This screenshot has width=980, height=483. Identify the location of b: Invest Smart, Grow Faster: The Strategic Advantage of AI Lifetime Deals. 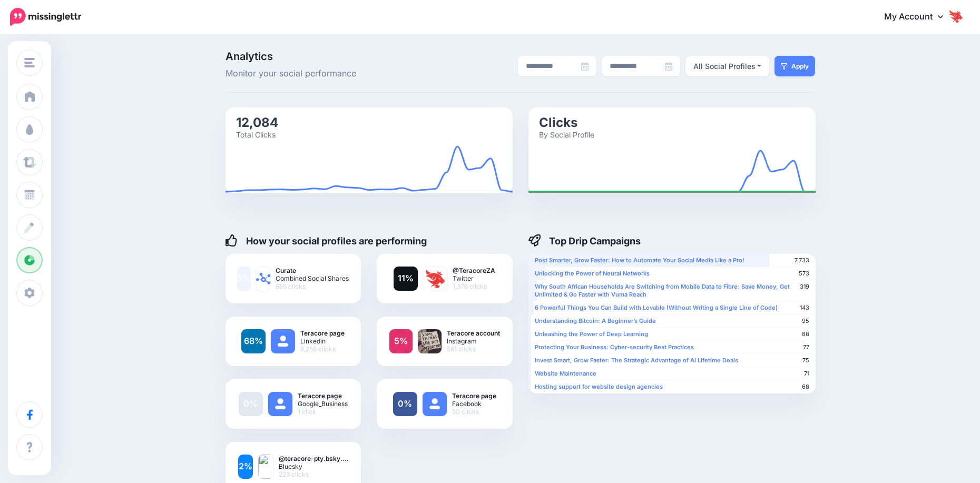
(637, 360).